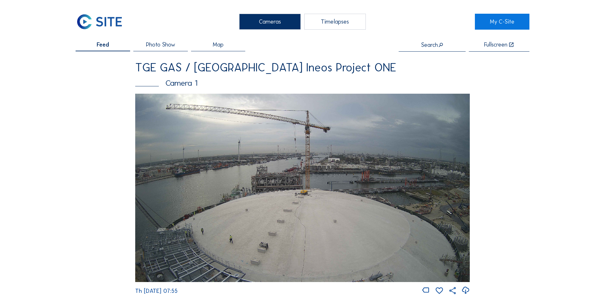 Image resolution: width=605 pixels, height=297 pixels. What do you see at coordinates (502, 22) in the screenshot?
I see `a: My C-Site` at bounding box center [502, 22].